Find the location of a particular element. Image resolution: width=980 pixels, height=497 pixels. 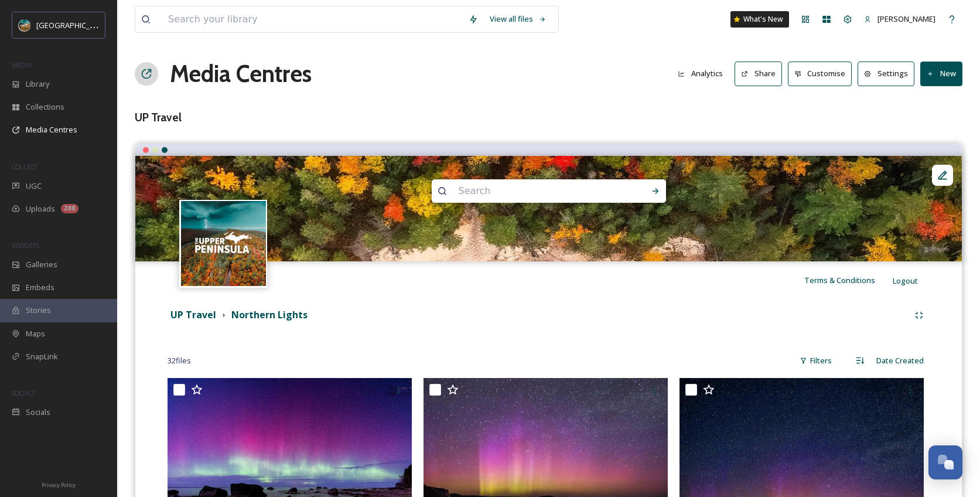

span: Galleries is located at coordinates (42, 265).